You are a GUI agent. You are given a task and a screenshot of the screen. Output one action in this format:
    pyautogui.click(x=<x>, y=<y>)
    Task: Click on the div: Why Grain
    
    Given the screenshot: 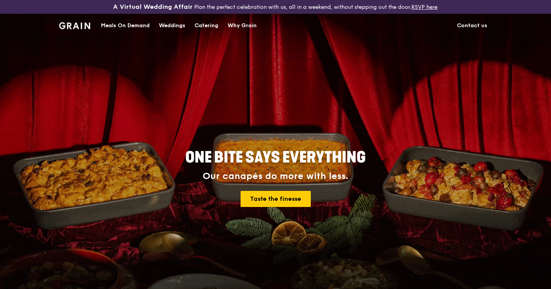 What is the action you would take?
    pyautogui.click(x=242, y=26)
    